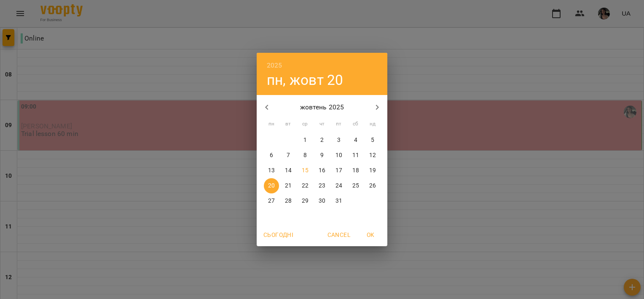 This screenshot has height=299, width=644. Describe the element at coordinates (356, 170) in the screenshot. I see `button: 18` at that location.